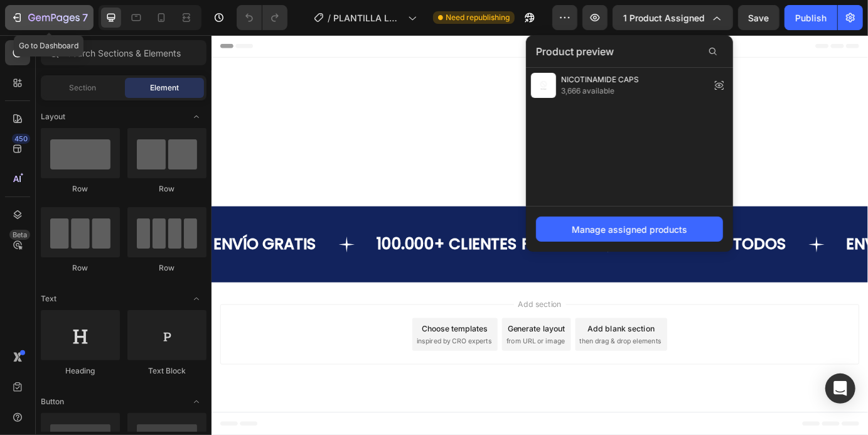 The image size is (868, 435). I want to click on div: Manage assigned products, so click(630, 230).